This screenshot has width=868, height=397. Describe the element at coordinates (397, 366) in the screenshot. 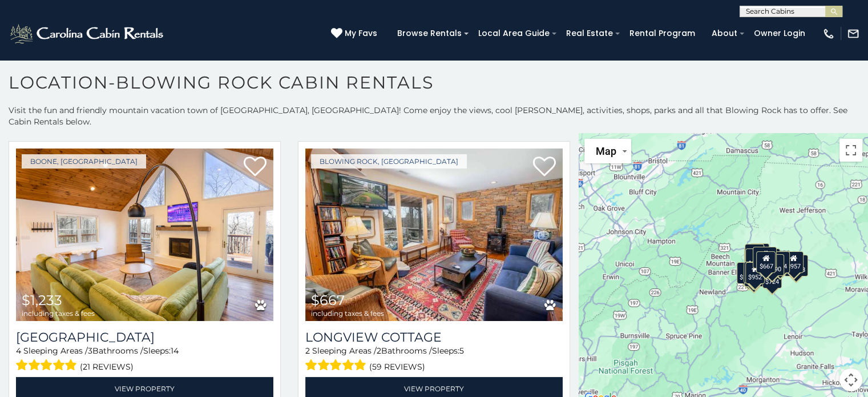

I see `span: (59 reviews)` at that location.